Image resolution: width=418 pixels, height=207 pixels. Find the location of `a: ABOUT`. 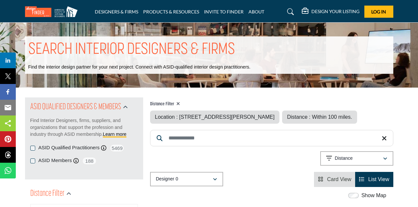

a: ABOUT is located at coordinates (256, 12).